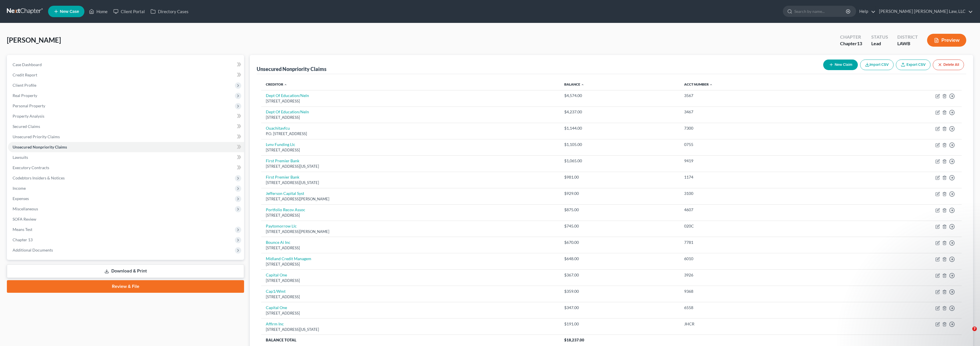 This screenshot has height=346, width=980. I want to click on span: Executory Contracts, so click(31, 167).